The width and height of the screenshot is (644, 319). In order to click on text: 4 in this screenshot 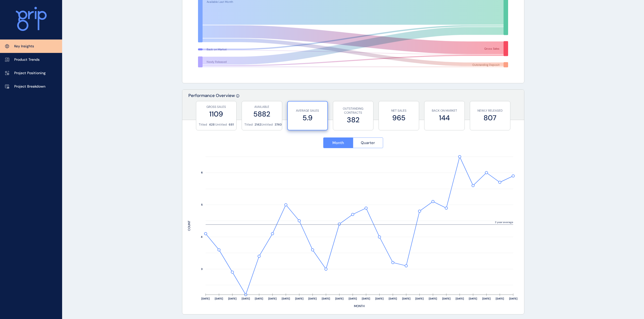, I will do `click(202, 237)`.